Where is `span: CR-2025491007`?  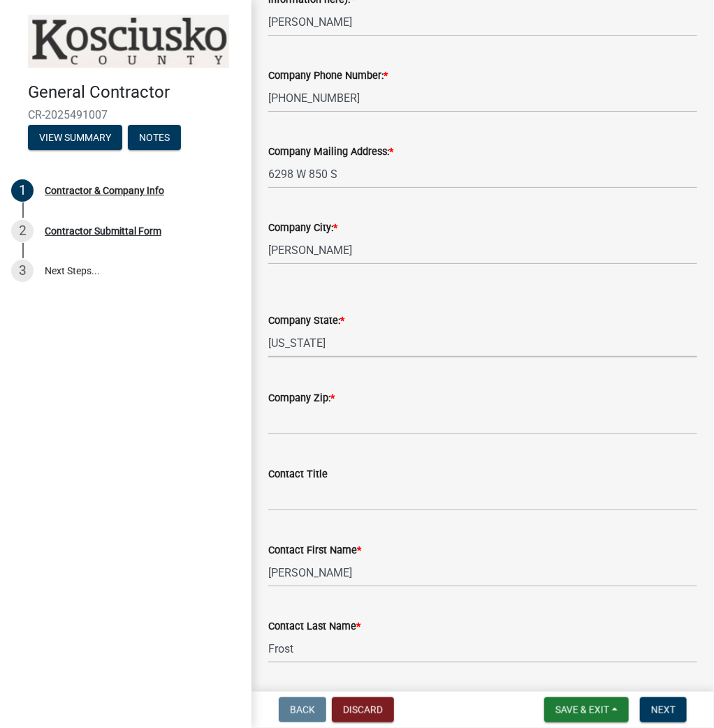 span: CR-2025491007 is located at coordinates (125, 114).